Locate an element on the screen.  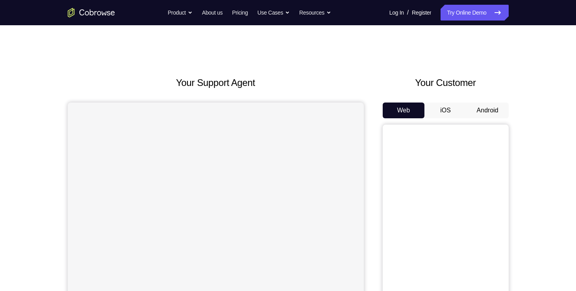
button: Use Cases is located at coordinates (274, 13).